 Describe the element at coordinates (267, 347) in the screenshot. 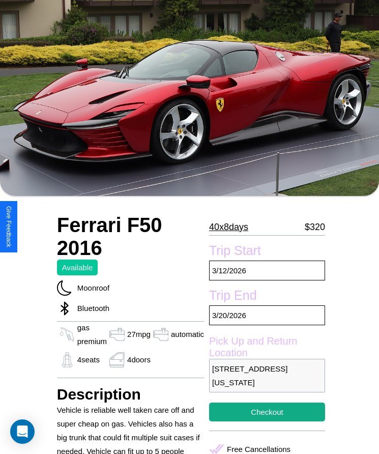

I see `label: Pick Up and Return Location` at that location.